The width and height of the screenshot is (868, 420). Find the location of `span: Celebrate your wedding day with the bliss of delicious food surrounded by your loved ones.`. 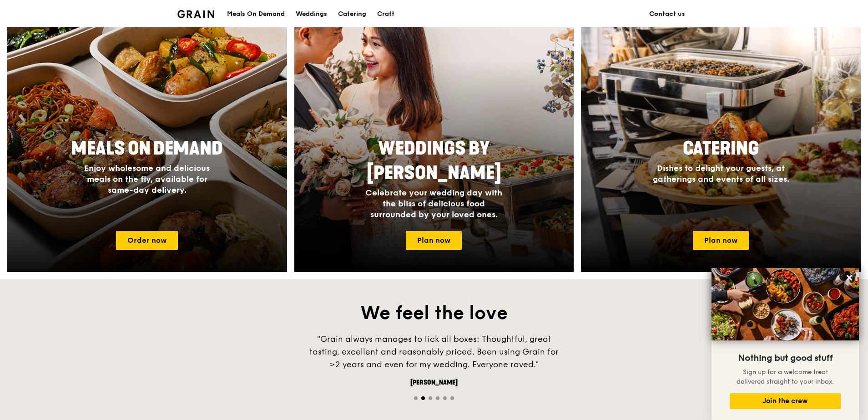

span: Celebrate your wedding day with the bliss of delicious food surrounded by your loved ones. is located at coordinates (434, 204).